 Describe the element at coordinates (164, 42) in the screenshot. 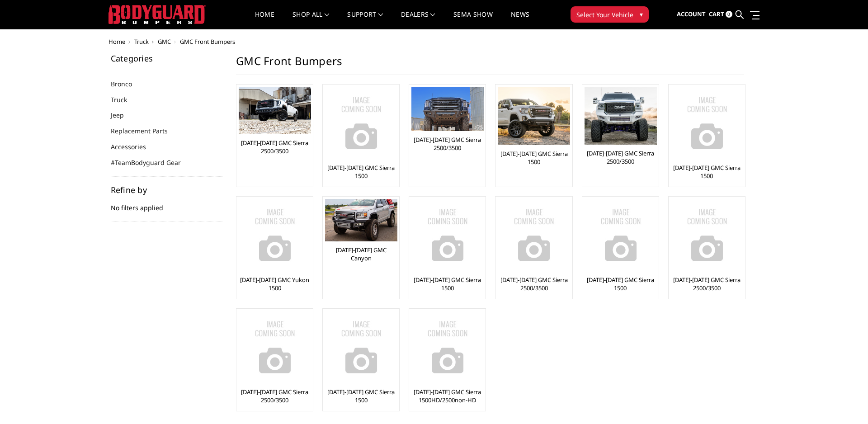

I see `a: GMC` at that location.